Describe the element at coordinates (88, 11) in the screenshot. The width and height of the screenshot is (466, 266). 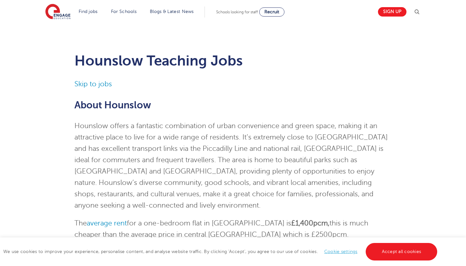
I see `a: Find jobs` at that location.